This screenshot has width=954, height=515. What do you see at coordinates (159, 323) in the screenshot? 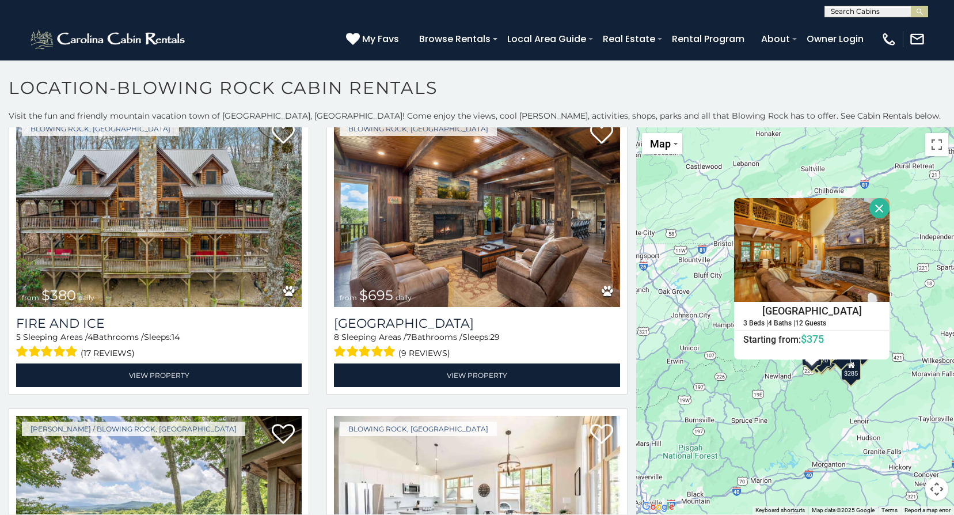
I see `a: Fire And Ice` at bounding box center [159, 323].